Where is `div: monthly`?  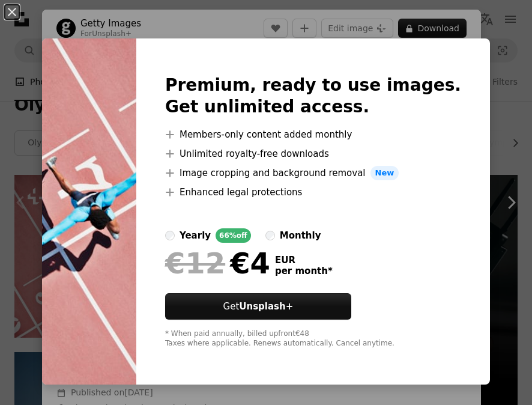
div: monthly is located at coordinates (300, 236).